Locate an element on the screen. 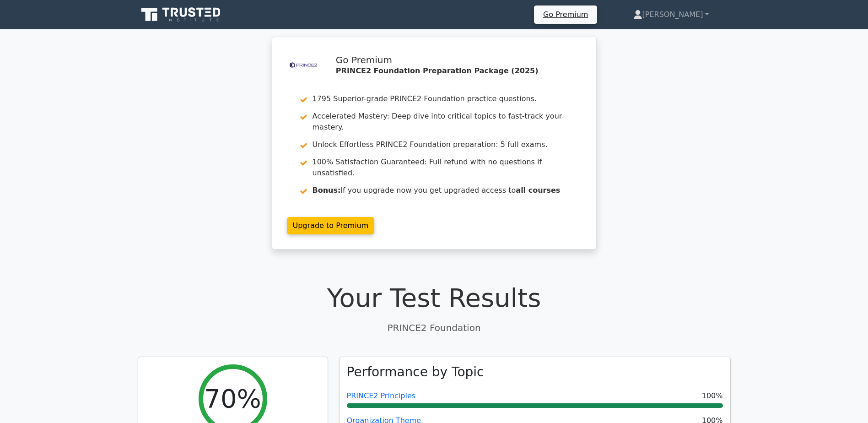  h2: 70% is located at coordinates (232, 398).